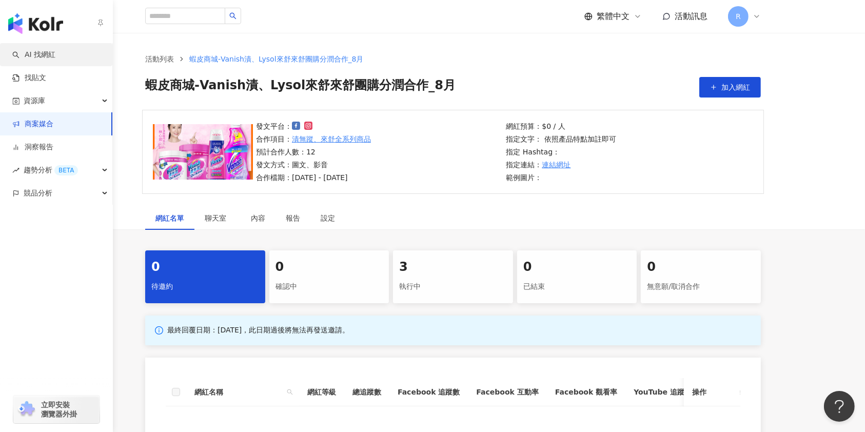 This screenshot has width=865, height=432. I want to click on a: 商案媒合, so click(33, 124).